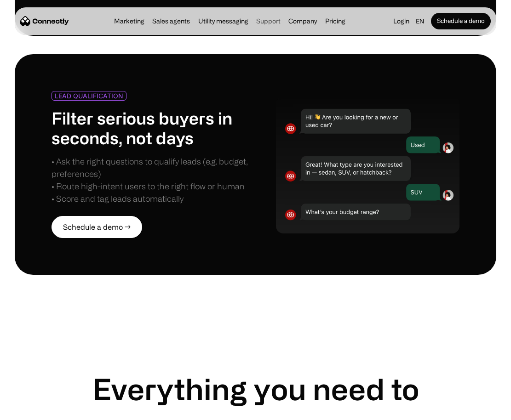  Describe the element at coordinates (171, 21) in the screenshot. I see `a: Sales agents` at that location.